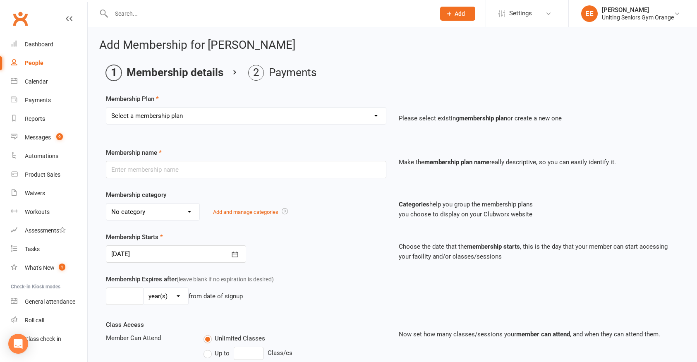 The image size is (697, 362). What do you see at coordinates (240, 338) in the screenshot?
I see `span: Unlimited Classes` at bounding box center [240, 338].